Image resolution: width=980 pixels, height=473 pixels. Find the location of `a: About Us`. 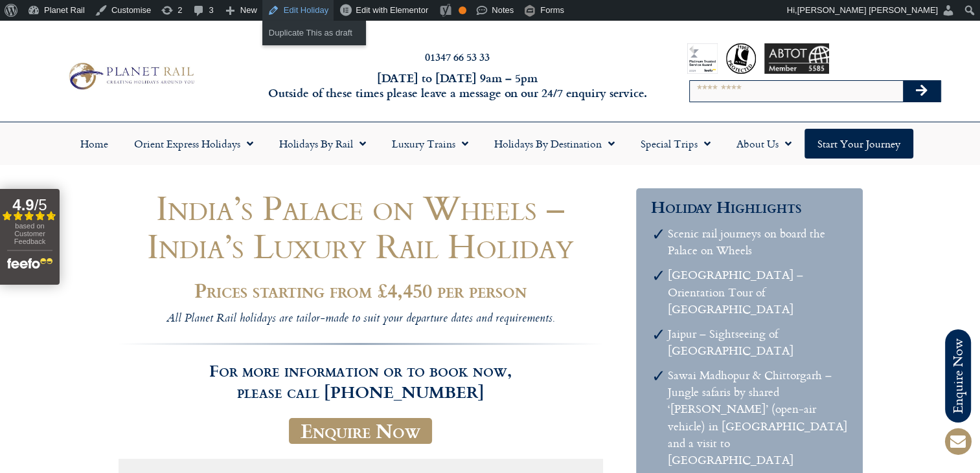

a: About Us is located at coordinates (763, 144).